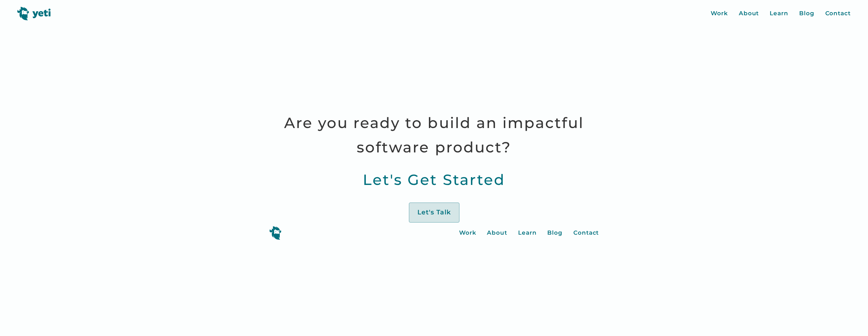 The image size is (868, 336). What do you see at coordinates (275, 233) in the screenshot?
I see `img: yeti logo icon` at bounding box center [275, 233].